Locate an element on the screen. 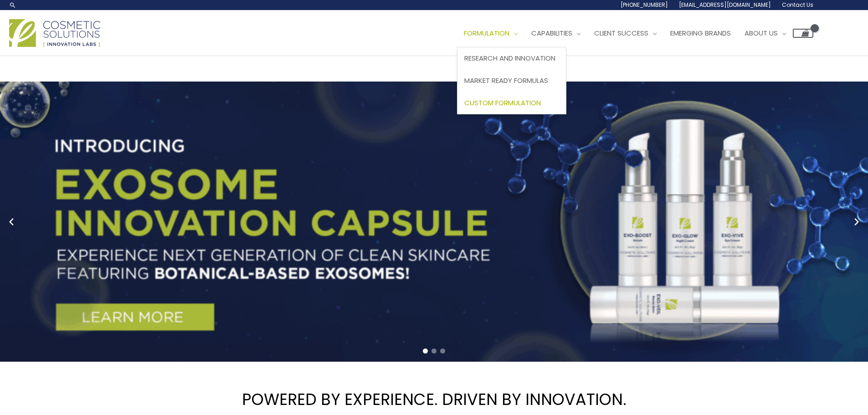 Image resolution: width=868 pixels, height=415 pixels. span: Contact Us is located at coordinates (798, 5).